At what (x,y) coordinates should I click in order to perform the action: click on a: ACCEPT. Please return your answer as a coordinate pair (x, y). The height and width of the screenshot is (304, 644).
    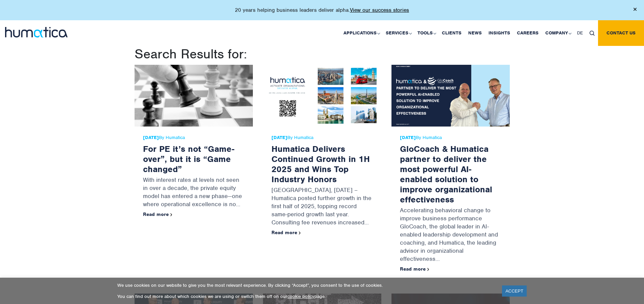
    Looking at the image, I should click on (514, 291).